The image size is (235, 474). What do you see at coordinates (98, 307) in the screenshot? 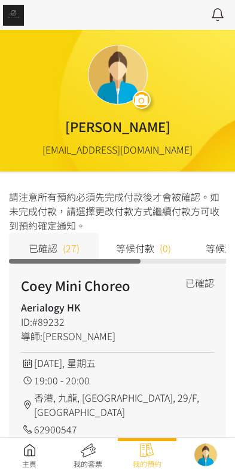
I see `h4: Aerialogy HK` at bounding box center [98, 307].